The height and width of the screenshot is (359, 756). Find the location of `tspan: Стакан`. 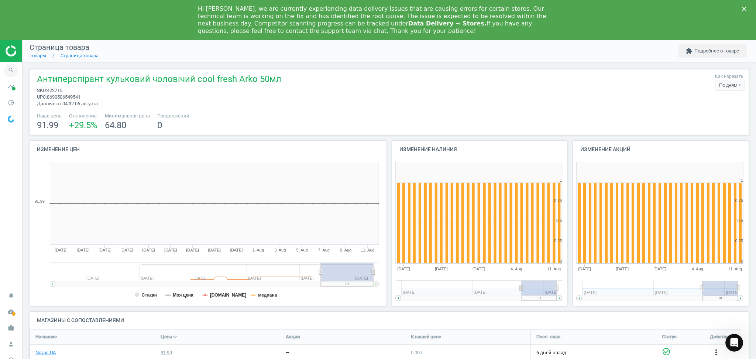

tspan: Стакан is located at coordinates (149, 295).